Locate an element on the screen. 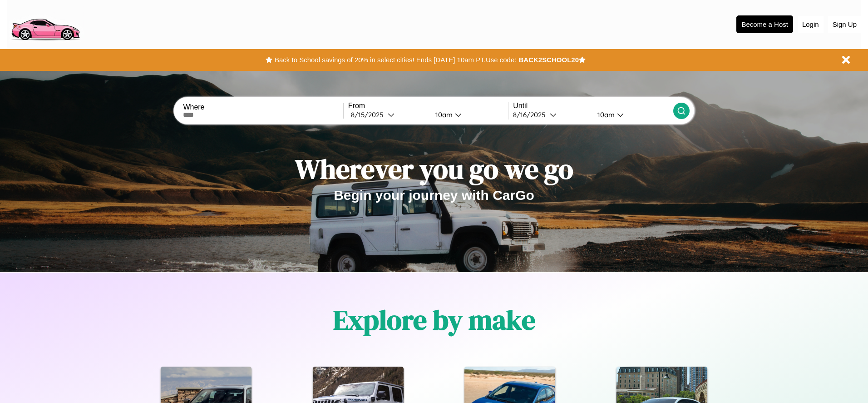  label: Where is located at coordinates (263, 107).